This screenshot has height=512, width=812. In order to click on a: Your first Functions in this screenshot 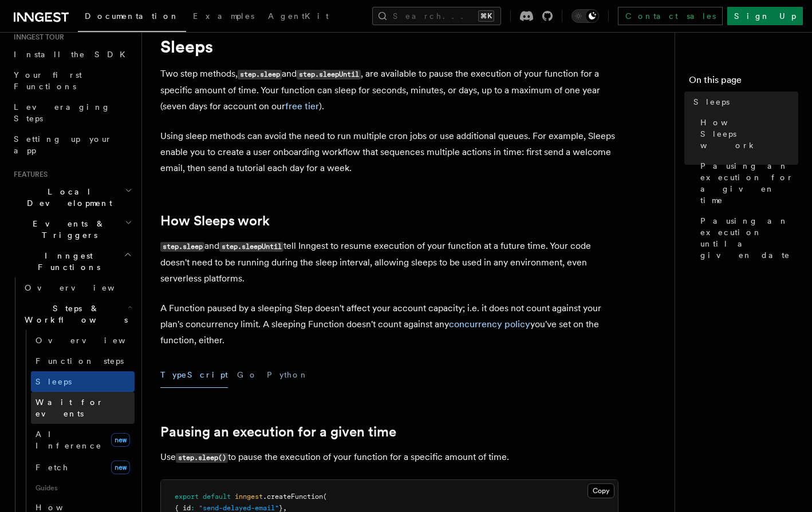, I will do `click(72, 81)`.